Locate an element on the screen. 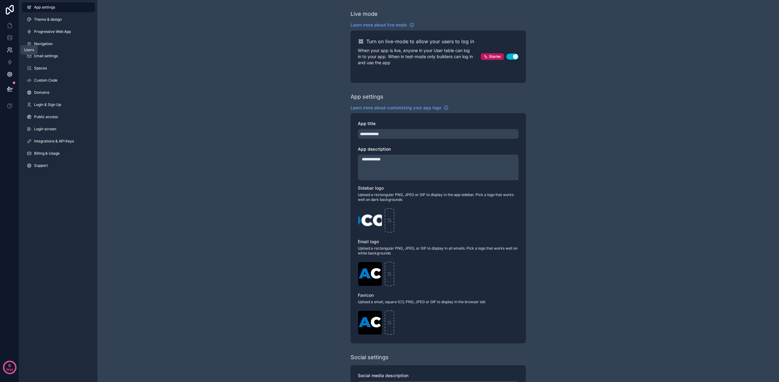 This screenshot has height=382, width=779. a: Domains is located at coordinates (58, 93).